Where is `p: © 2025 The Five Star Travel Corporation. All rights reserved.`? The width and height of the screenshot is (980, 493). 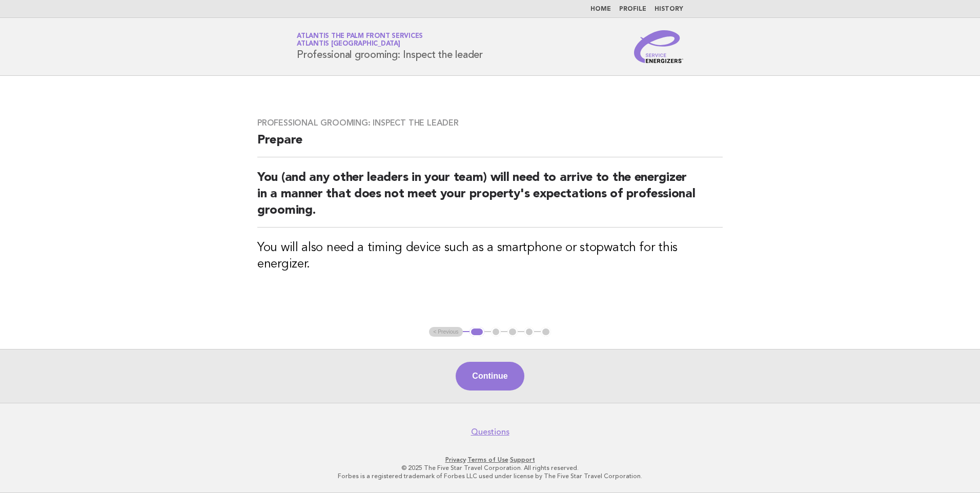 p: © 2025 The Five Star Travel Corporation. All rights reserved. is located at coordinates (490, 468).